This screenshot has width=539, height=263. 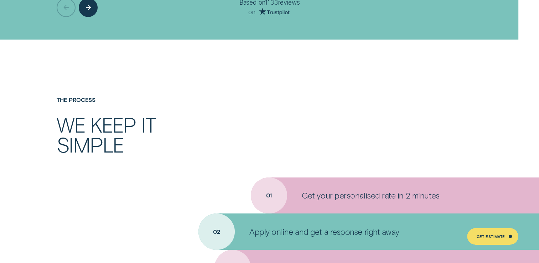 I want to click on h2: We keep it simple, so click(x=125, y=134).